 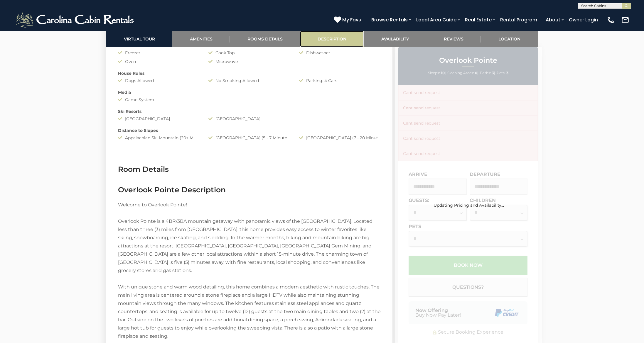 I want to click on div: No Smoking Allowed, so click(x=249, y=80).